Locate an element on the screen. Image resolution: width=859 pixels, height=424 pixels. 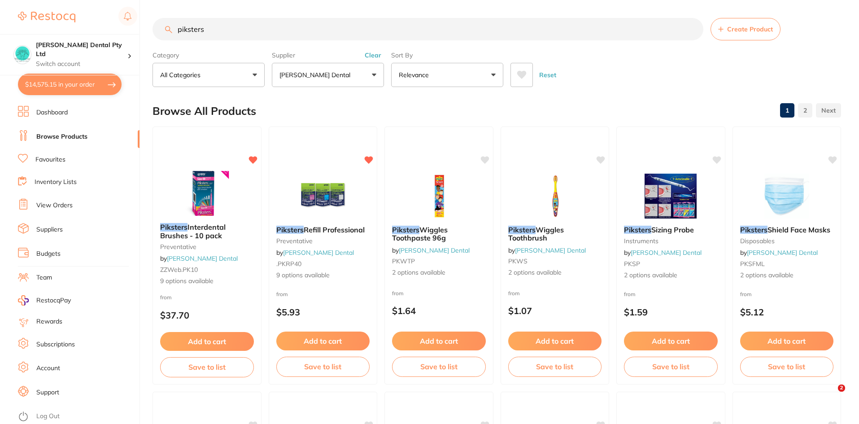
a: Rewards is located at coordinates (49, 321).